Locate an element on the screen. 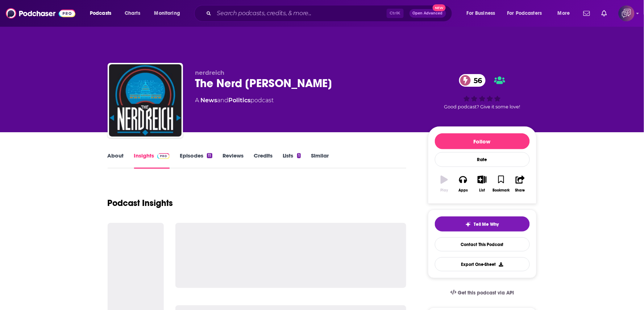  div: Play is located at coordinates (444, 190).